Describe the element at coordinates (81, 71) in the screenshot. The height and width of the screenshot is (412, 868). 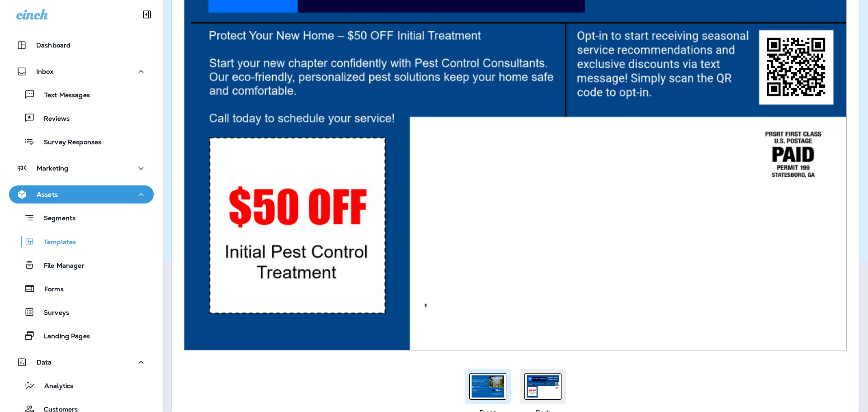
I see `button: Inbox` at that location.